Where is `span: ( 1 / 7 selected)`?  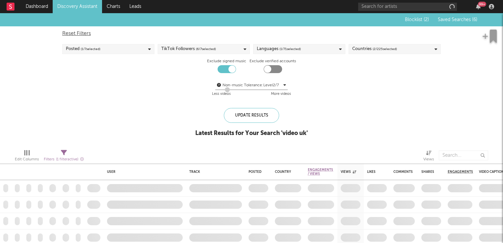 span: ( 1 / 7 selected) is located at coordinates (91, 49).